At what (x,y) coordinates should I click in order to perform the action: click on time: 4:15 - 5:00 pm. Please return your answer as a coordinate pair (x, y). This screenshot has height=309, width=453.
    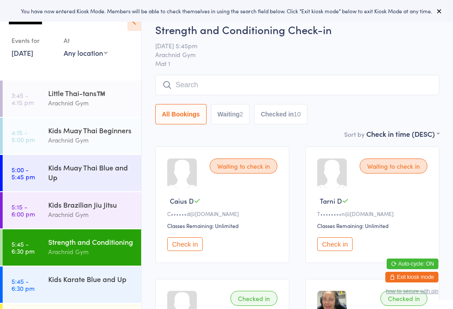
    Looking at the image, I should click on (23, 136).